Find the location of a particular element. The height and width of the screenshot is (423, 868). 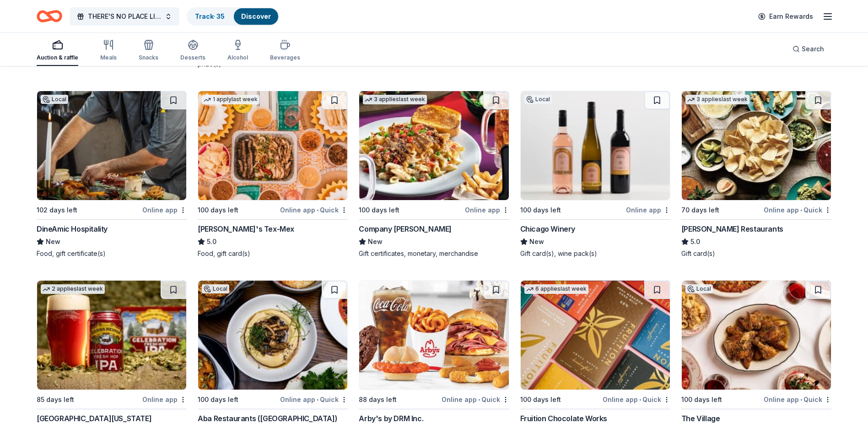

a: Track· 35 is located at coordinates (210, 16).